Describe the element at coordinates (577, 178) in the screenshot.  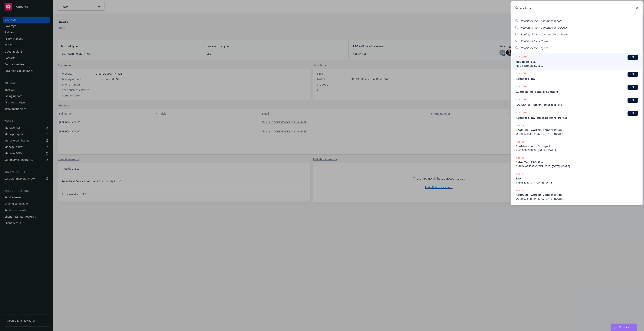
I see `span: $3M` at that location.